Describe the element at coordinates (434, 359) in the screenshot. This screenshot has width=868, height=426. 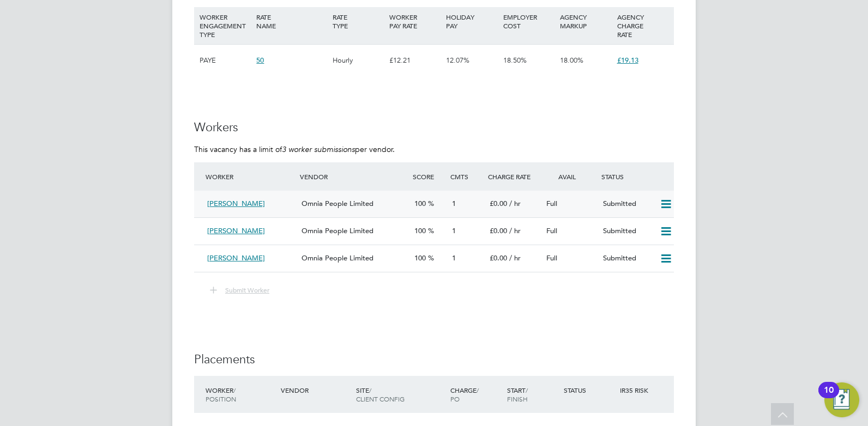
I see `h3: Placements` at that location.